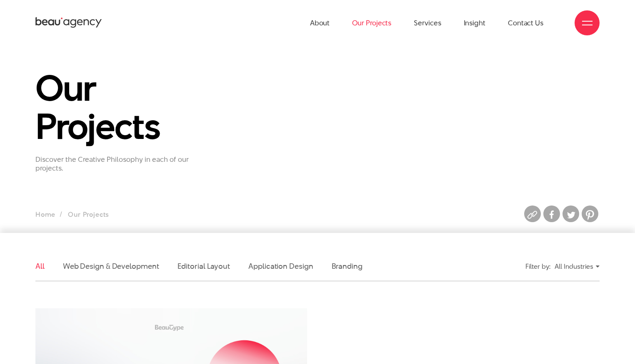 This screenshot has width=635, height=364. I want to click on div: Filter by:, so click(537, 266).